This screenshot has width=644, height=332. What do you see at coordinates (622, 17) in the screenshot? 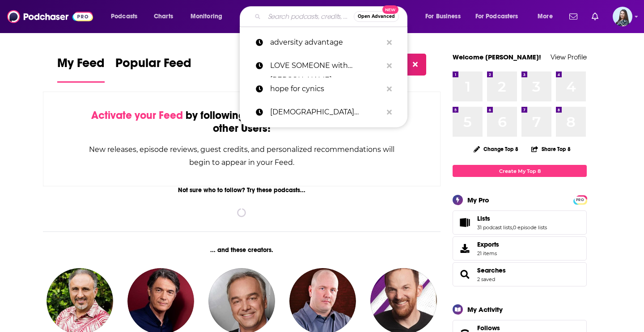
I see `span: Logged in as brookefortierpr` at bounding box center [622, 17].